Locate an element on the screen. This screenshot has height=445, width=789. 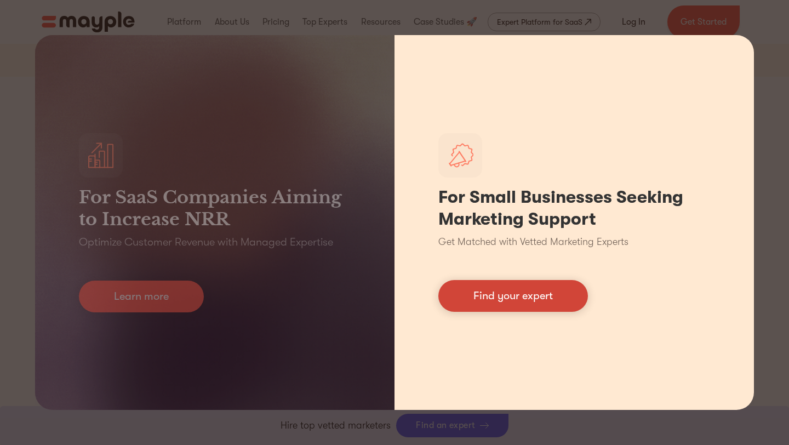
p: Get Matched with Vetted Marketing Experts is located at coordinates (533, 242).